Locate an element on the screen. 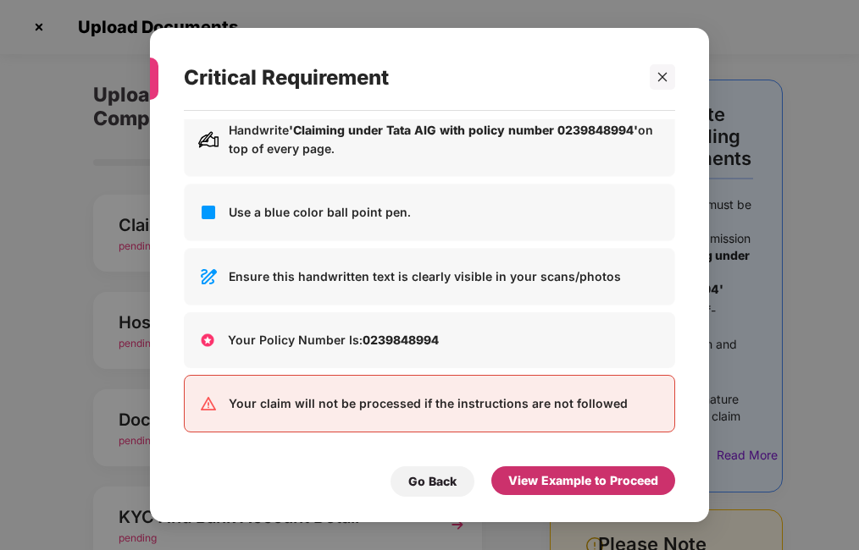 This screenshot has height=550, width=859. div: View Example to Proceed is located at coordinates (583, 481).